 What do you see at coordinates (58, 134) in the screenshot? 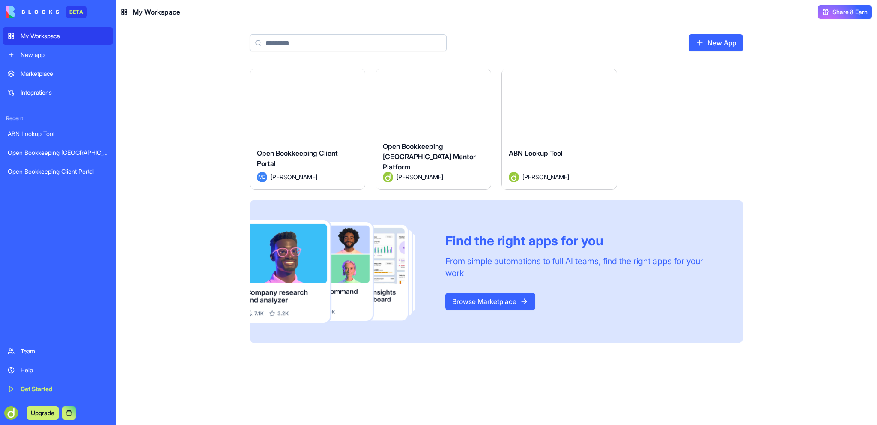
I see `a: ABN Lookup Tool` at bounding box center [58, 134].